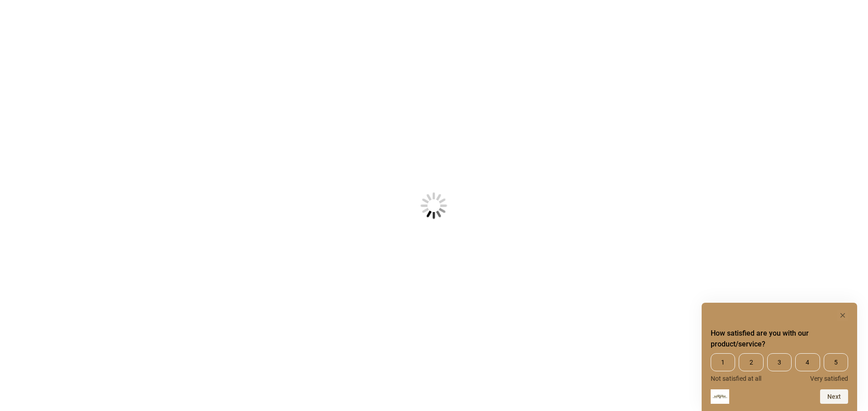 The width and height of the screenshot is (868, 411). What do you see at coordinates (722, 363) in the screenshot?
I see `span: 1` at bounding box center [722, 363].